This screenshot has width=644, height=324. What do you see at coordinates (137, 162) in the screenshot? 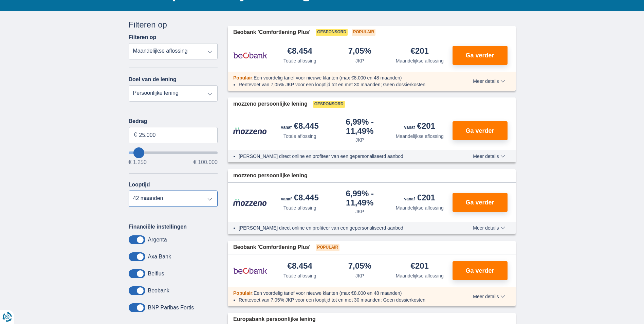
I see `span: € 1.250` at bounding box center [137, 162].